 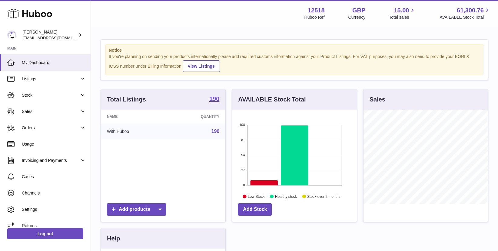 I want to click on strong: 12518, so click(x=316, y=10).